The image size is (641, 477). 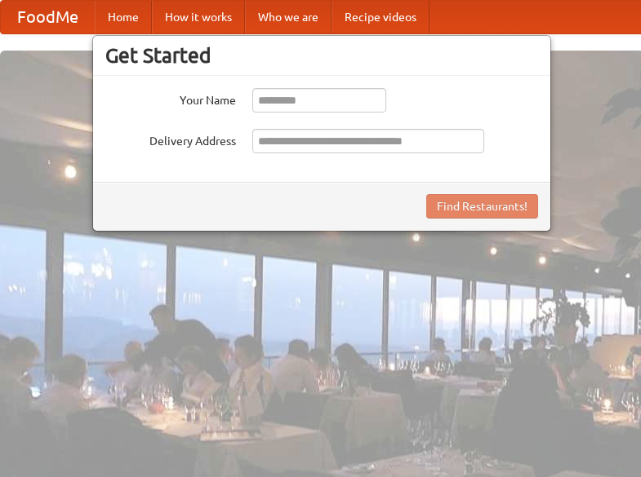 What do you see at coordinates (171, 139) in the screenshot?
I see `label: Delivery Address` at bounding box center [171, 139].